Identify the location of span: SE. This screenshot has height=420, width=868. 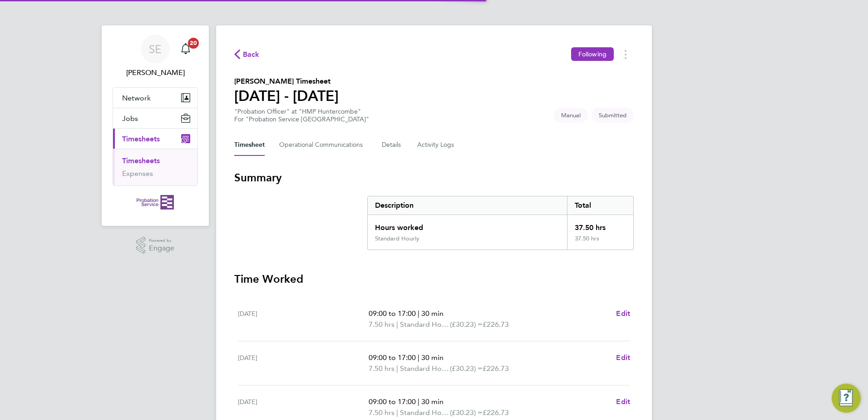
(155, 49).